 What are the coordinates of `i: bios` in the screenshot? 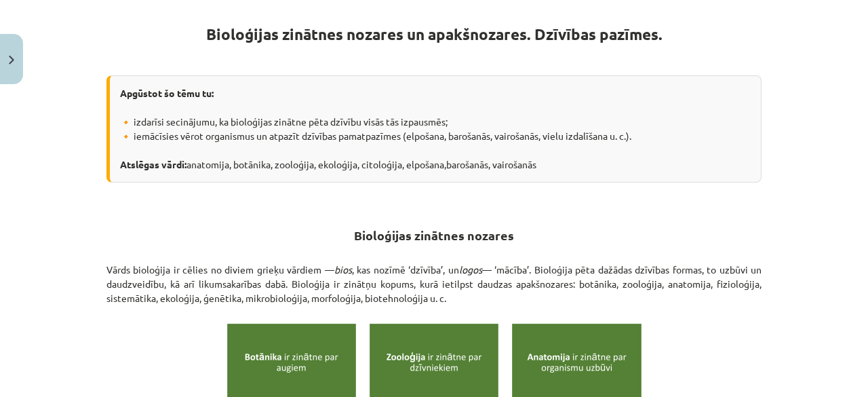 It's located at (343, 269).